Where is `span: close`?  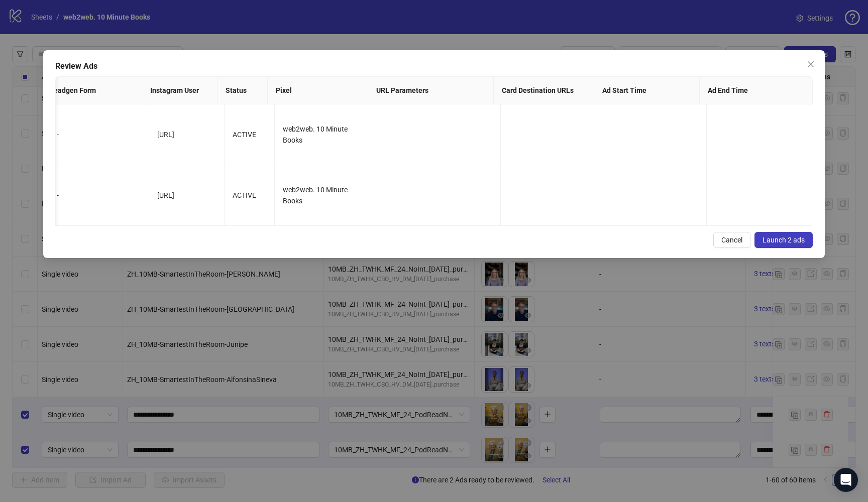
span: close is located at coordinates (811, 64).